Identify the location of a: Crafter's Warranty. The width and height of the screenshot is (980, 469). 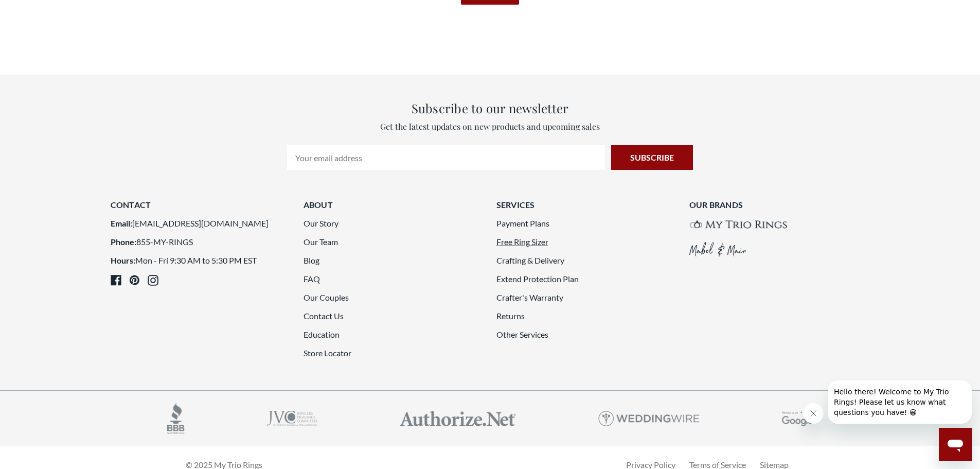
(530, 297).